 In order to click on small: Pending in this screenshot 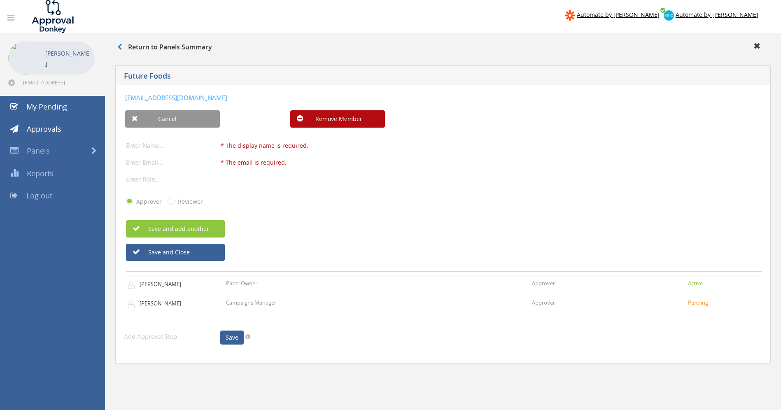, I will do `click(698, 303)`.